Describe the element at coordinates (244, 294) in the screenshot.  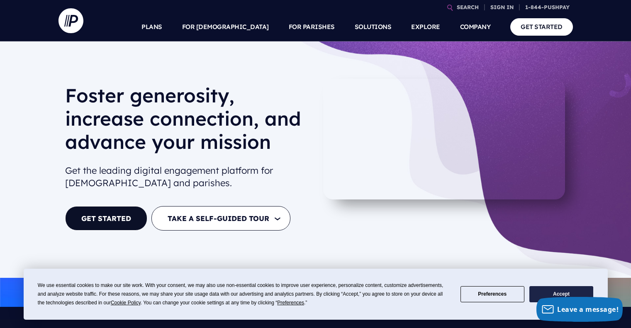
I see `div: We use essential cookies to make our site work. With your consent, we may also use non-essential ...` at that location.